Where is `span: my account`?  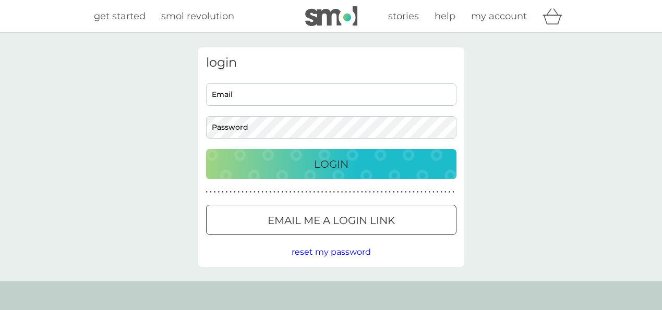 span: my account is located at coordinates (499, 16).